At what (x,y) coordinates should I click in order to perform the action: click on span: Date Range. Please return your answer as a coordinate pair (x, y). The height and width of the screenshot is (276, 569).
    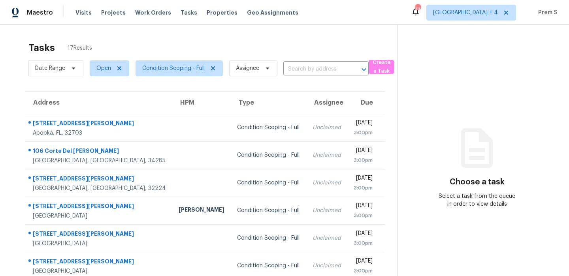
    Looking at the image, I should click on (50, 68).